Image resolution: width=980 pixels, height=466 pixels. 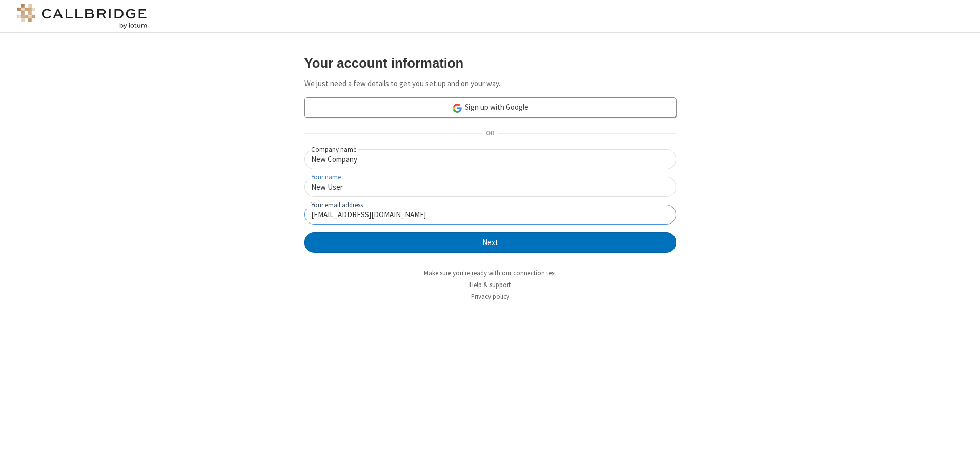 What do you see at coordinates (490, 242) in the screenshot?
I see `button: Next` at bounding box center [490, 242].